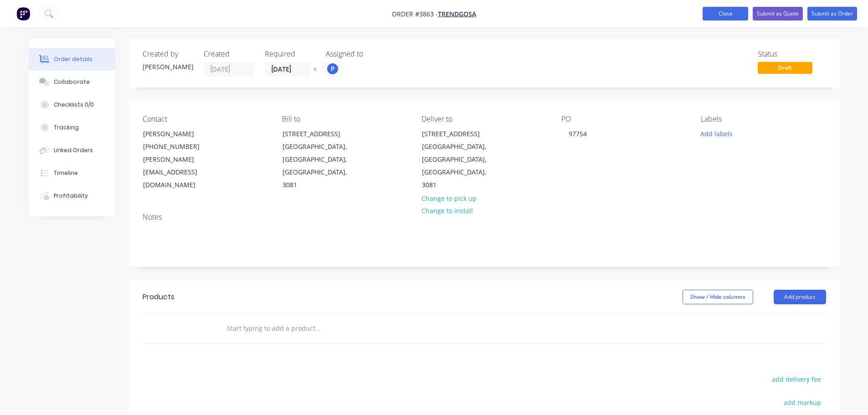  Describe the element at coordinates (484, 119) in the screenshot. I see `div: Deliver to` at that location.